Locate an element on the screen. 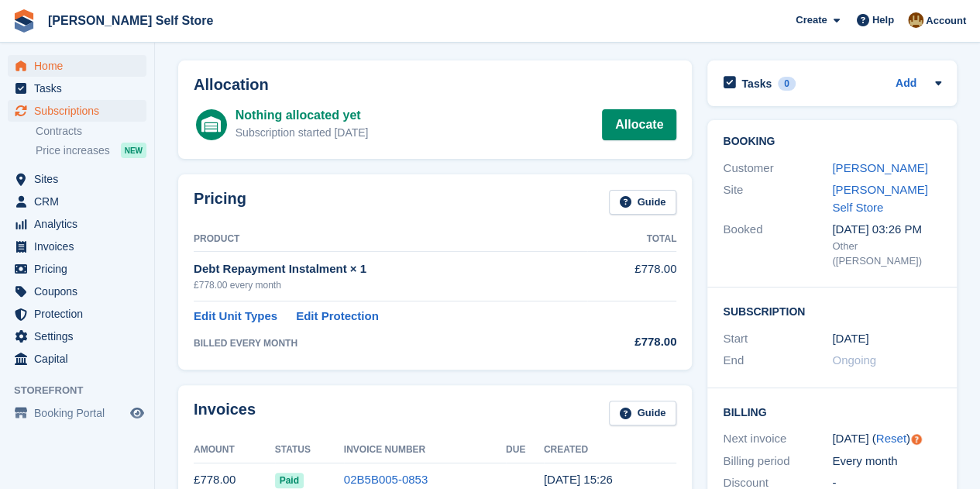 The height and width of the screenshot is (489, 980). span: Invoices is located at coordinates (81, 247).